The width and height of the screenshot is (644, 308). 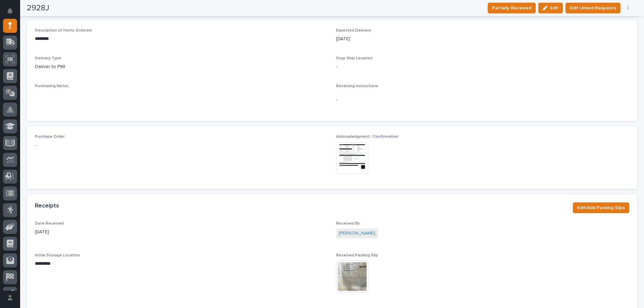 What do you see at coordinates (348, 224) in the screenshot?
I see `span: Received By` at bounding box center [348, 224].